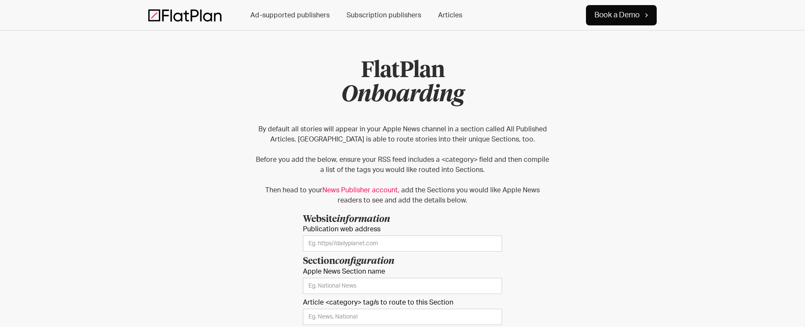 The image size is (805, 327). Describe the element at coordinates (365, 261) in the screenshot. I see `em: configuration` at that location.